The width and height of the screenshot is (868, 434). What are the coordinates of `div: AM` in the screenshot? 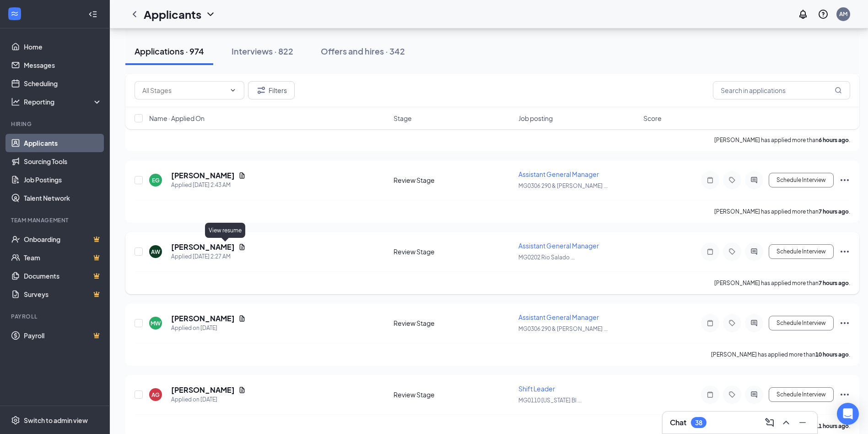 It's located at (843, 14).